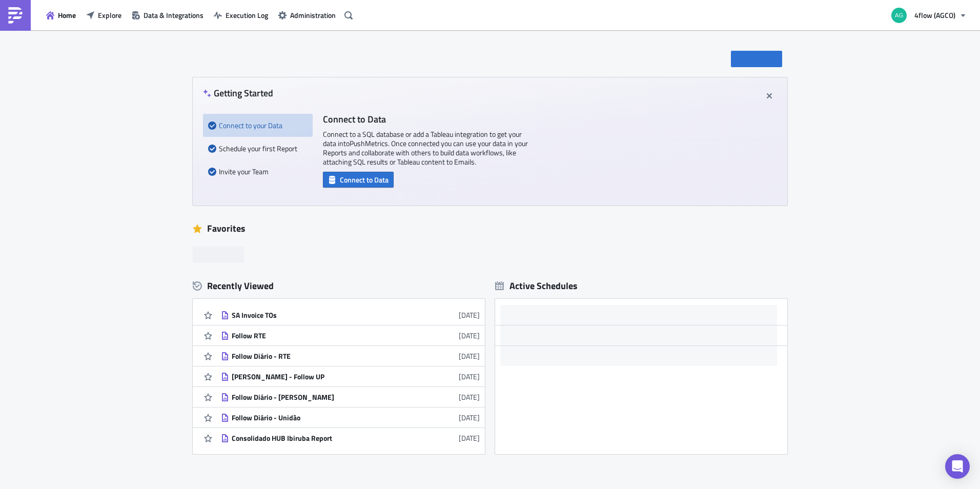 This screenshot has width=980, height=489. What do you see at coordinates (168, 15) in the screenshot?
I see `button: Data & Integrations` at bounding box center [168, 15].